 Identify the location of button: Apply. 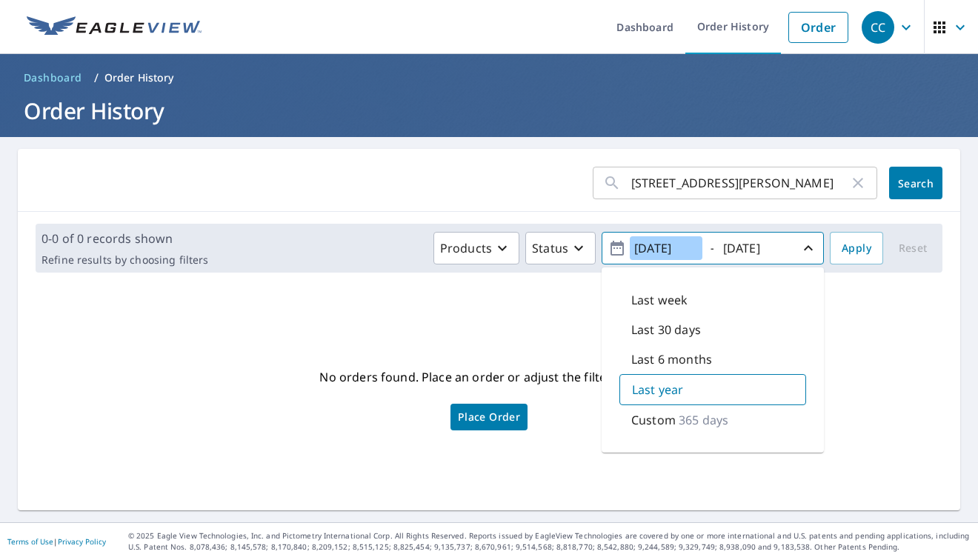
(857, 248).